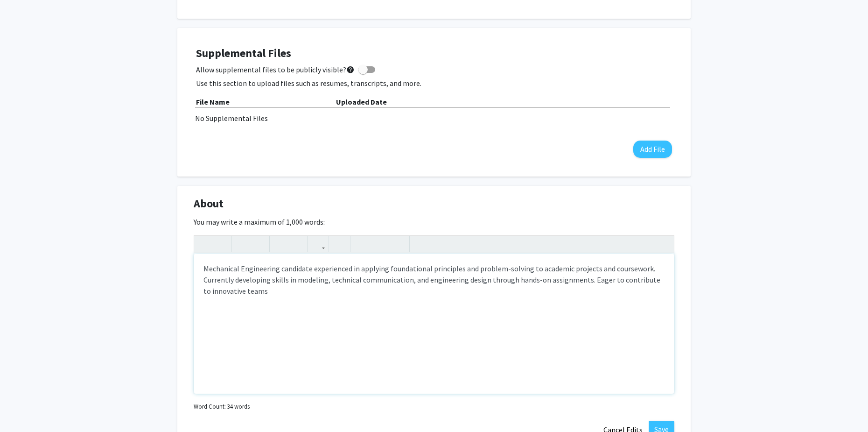 This screenshot has height=432, width=868. Describe the element at coordinates (434, 280) in the screenshot. I see `p: Mechanical Engineering candidate experienced in applying foundational principles and problem-solv...` at that location.